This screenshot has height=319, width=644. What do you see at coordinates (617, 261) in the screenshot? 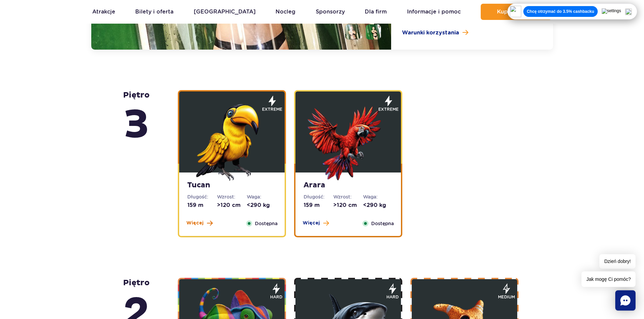
I see `span: Dzień dobry!` at bounding box center [617, 261].